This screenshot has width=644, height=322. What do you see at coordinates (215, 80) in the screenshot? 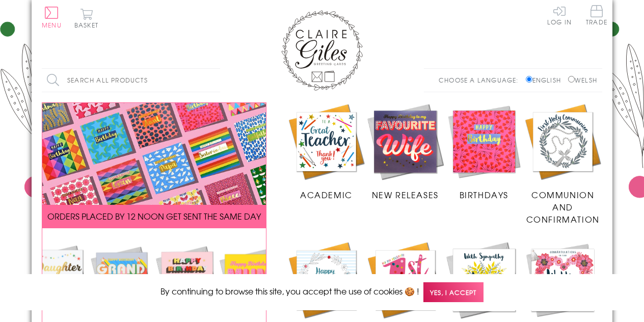
I see `input: Search` at bounding box center [215, 80].